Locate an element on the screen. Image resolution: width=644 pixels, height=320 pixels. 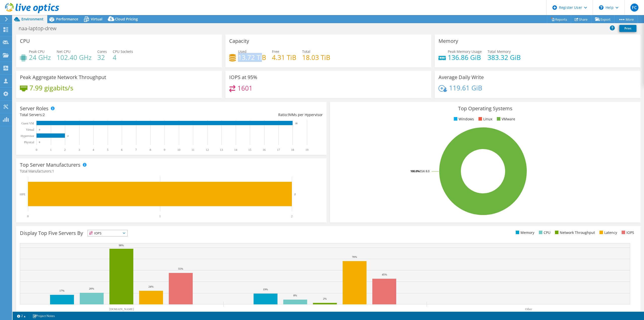
h3: Server Roles is located at coordinates (34, 109).